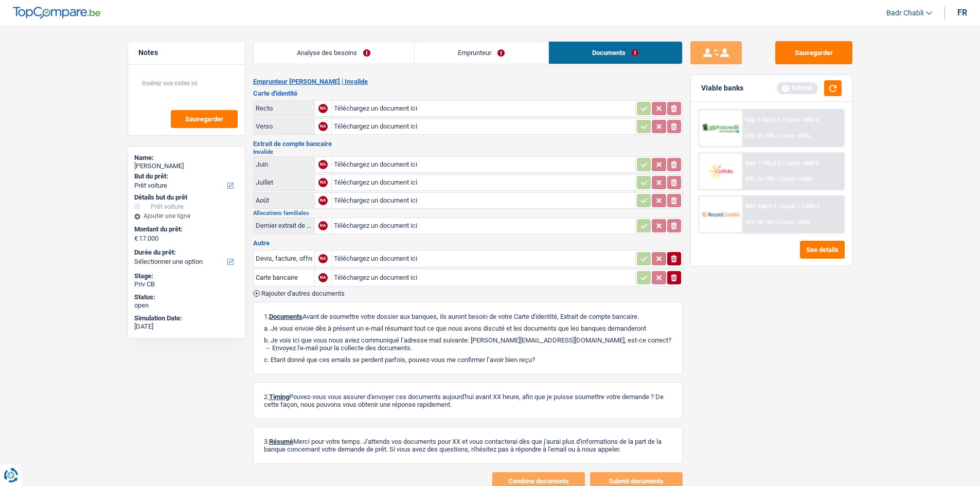 The height and width of the screenshot is (486, 980). Describe the element at coordinates (56, 13) in the screenshot. I see `img: TopCompare Logo` at that location.